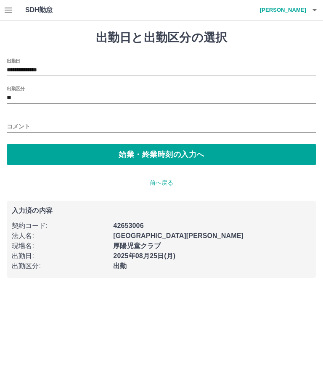 The width and height of the screenshot is (323, 382). What do you see at coordinates (137, 246) in the screenshot?
I see `b: 厚陽児童クラブ` at bounding box center [137, 246].